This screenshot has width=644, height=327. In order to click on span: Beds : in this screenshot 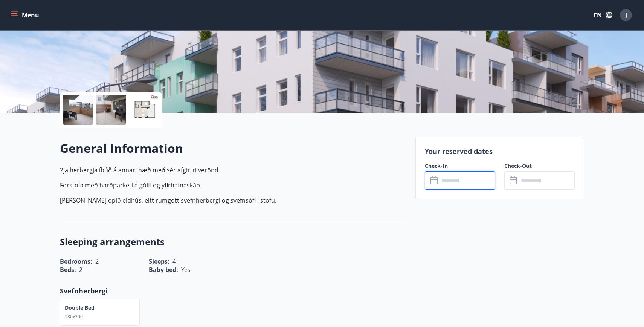, I will do `click(68, 270)`.